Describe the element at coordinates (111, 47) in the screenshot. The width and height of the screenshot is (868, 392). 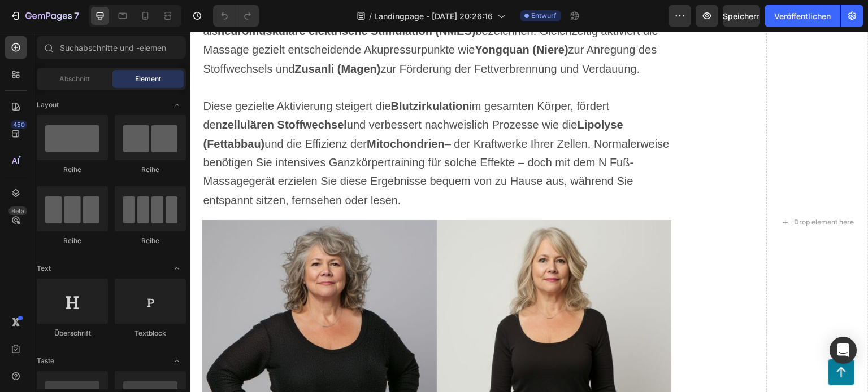
I see `input: Suchabschnitte und -elemente` at that location.